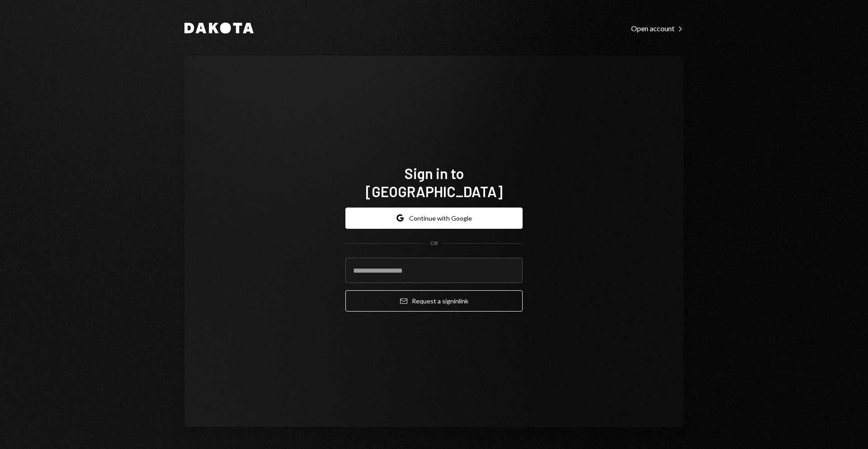  Describe the element at coordinates (657, 28) in the screenshot. I see `a: Open account` at that location.